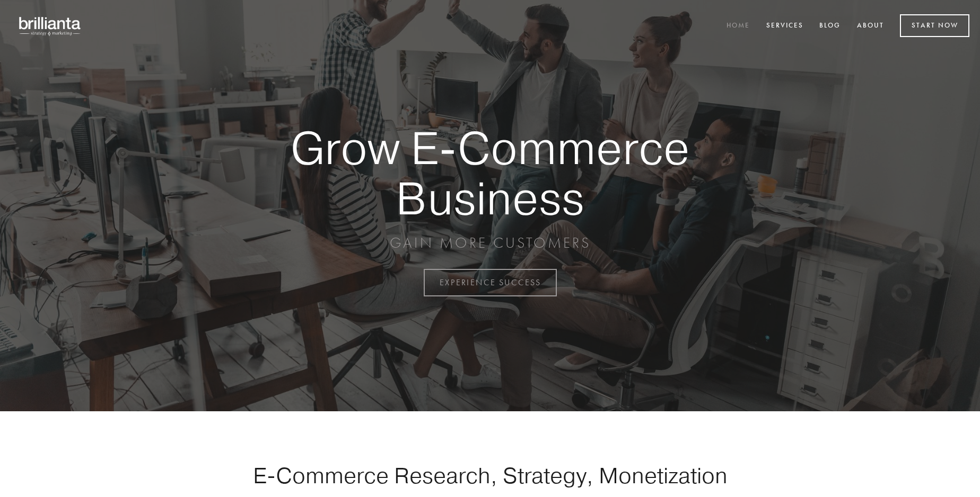  What do you see at coordinates (490, 172) in the screenshot?
I see `strong: Grow E-Commerce Business` at bounding box center [490, 172].